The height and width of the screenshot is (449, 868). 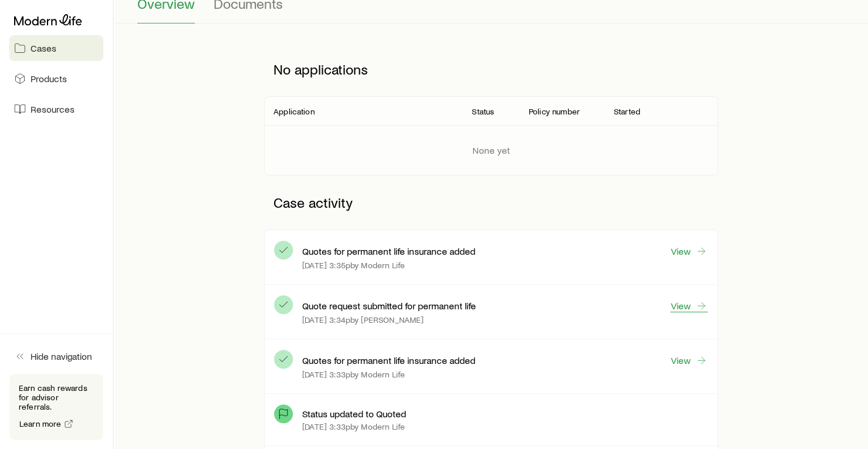 I want to click on p: Status, so click(x=483, y=112).